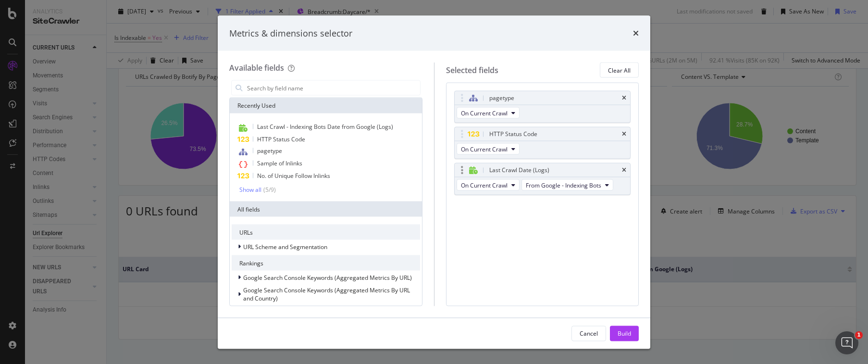  What do you see at coordinates (290, 33) in the screenshot?
I see `div: Metrics & dimensions selector` at bounding box center [290, 33].